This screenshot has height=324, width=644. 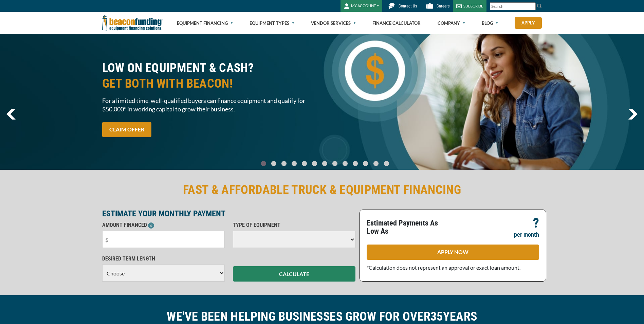 What do you see at coordinates (443, 6) in the screenshot?
I see `span: Careers` at bounding box center [443, 6].